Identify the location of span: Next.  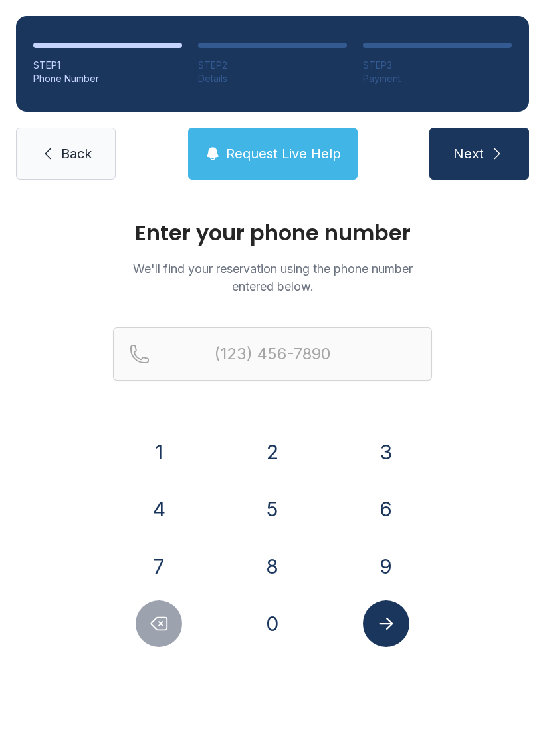
(469, 154).